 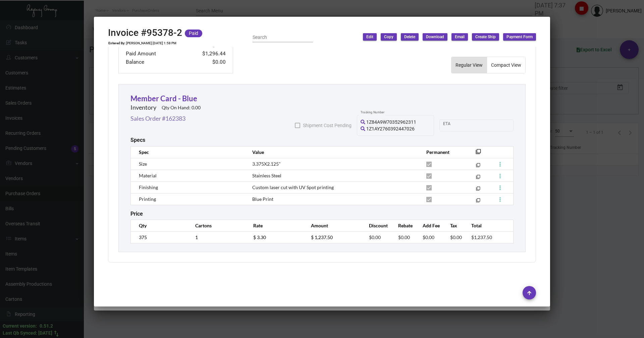 I want to click on span: Copy, so click(x=389, y=37).